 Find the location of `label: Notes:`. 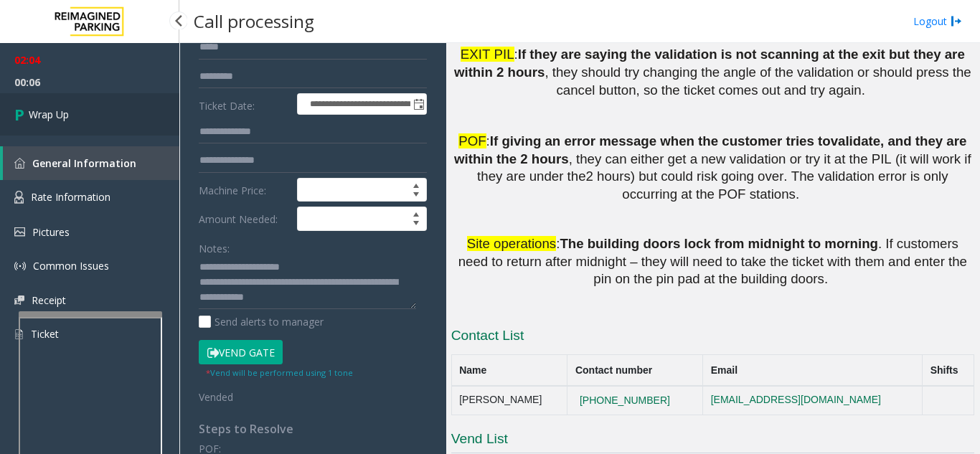

label: Notes: is located at coordinates (213, 246).